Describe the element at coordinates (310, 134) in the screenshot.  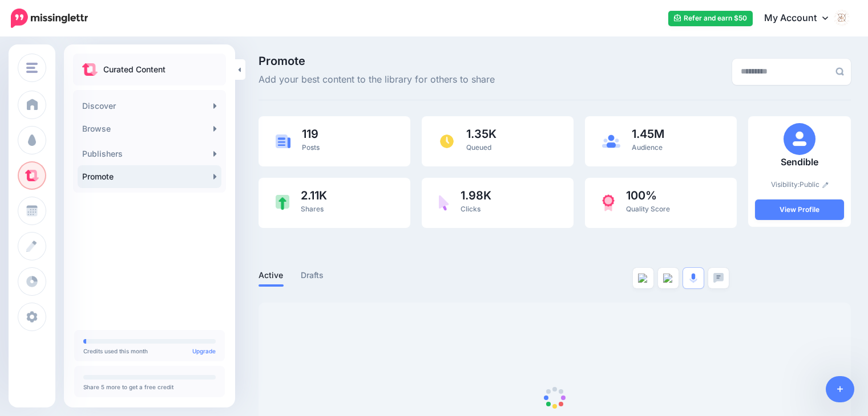
I see `span: 119` at that location.